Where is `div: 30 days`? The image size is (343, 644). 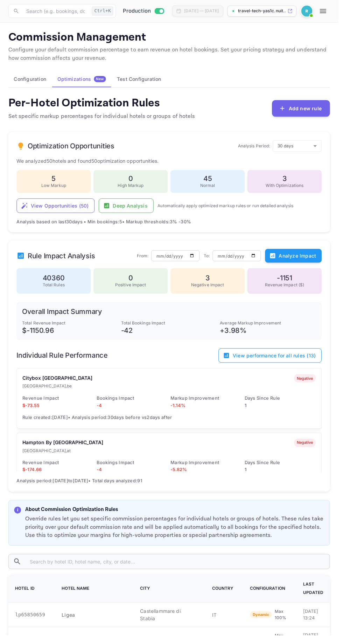
div: 30 days is located at coordinates (302, 148).